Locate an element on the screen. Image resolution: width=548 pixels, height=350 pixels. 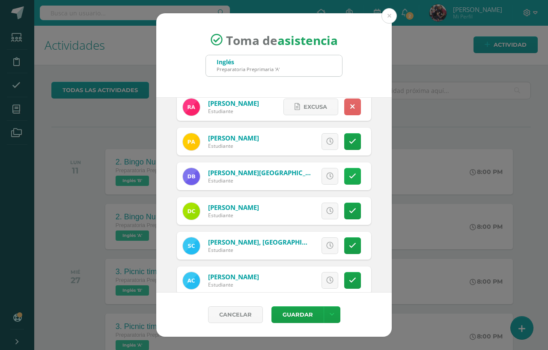
input: Busca un grado o sección aquí... is located at coordinates (274, 66).